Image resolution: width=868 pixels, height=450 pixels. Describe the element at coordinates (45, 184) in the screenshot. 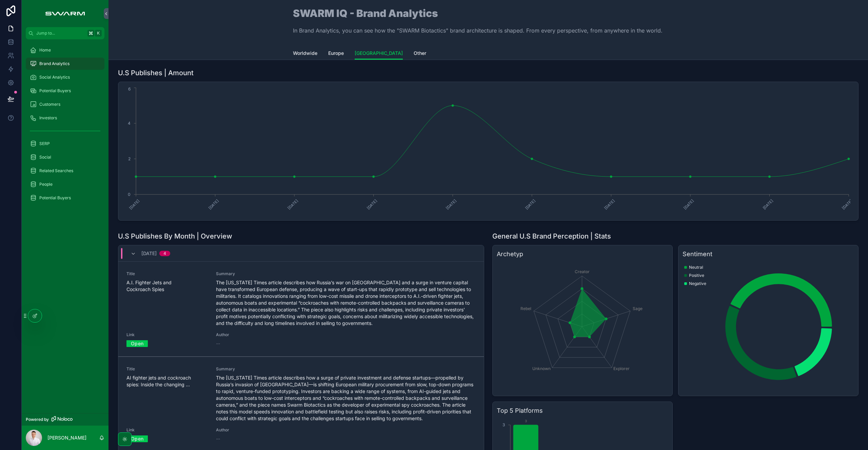

I see `span: People` at that location.